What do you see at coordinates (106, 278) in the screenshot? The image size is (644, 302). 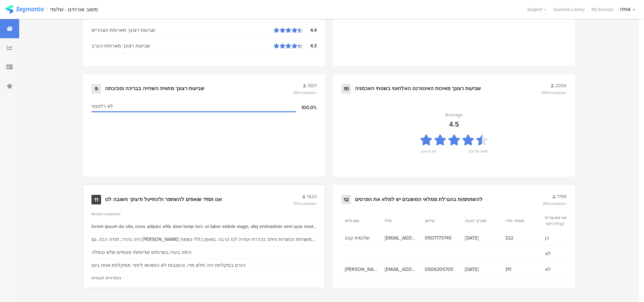 I see `div: החדרים קטנים` at bounding box center [106, 278].